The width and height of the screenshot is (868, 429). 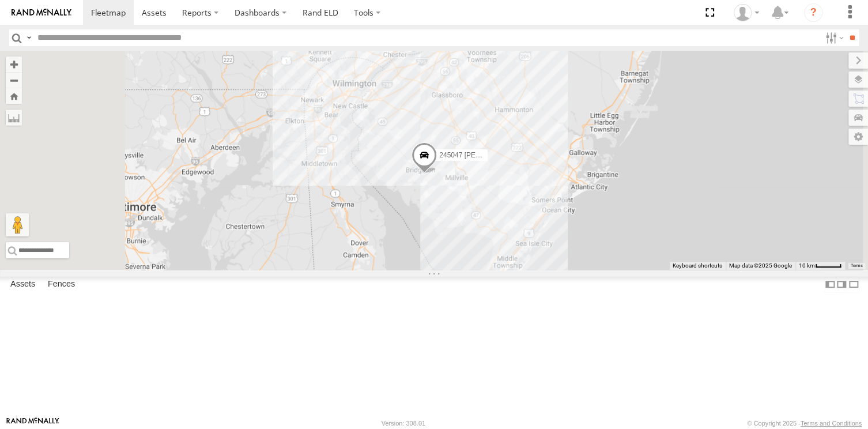 What do you see at coordinates (760, 265) in the screenshot?
I see `span: Map data ©2025 Google` at bounding box center [760, 265].